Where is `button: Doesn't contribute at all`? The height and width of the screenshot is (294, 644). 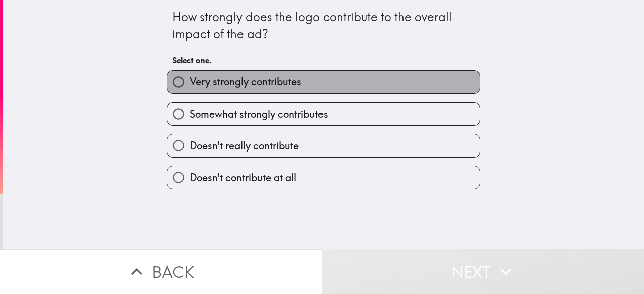 button: Doesn't contribute at all is located at coordinates (323, 177).